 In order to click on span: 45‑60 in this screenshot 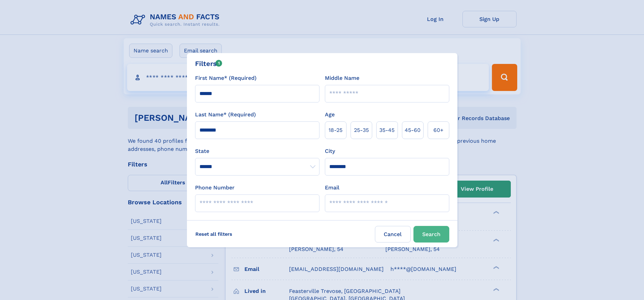, I will do `click(412, 130)`.